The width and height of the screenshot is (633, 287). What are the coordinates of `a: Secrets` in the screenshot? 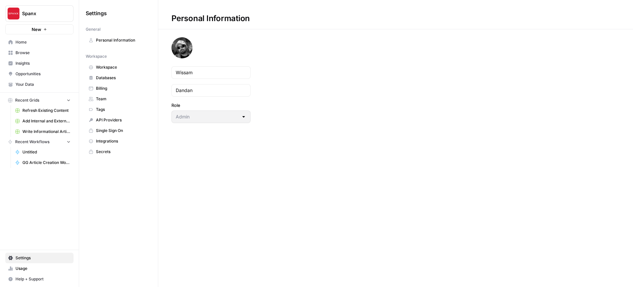 It's located at (118, 152).